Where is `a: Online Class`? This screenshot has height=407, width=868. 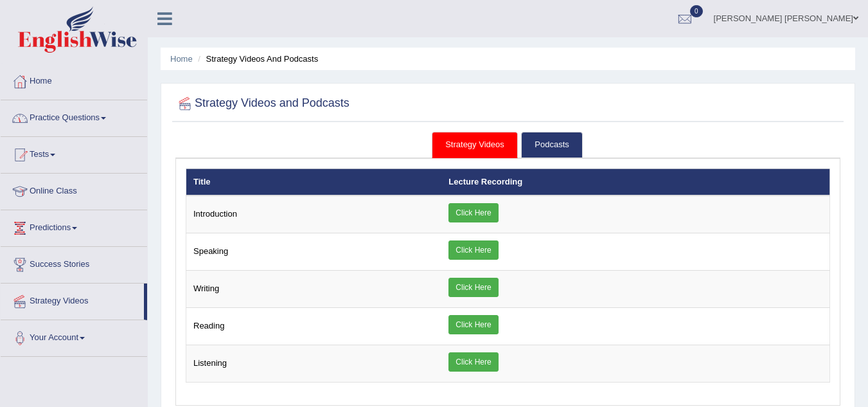 a: Online Class is located at coordinates (74, 190).